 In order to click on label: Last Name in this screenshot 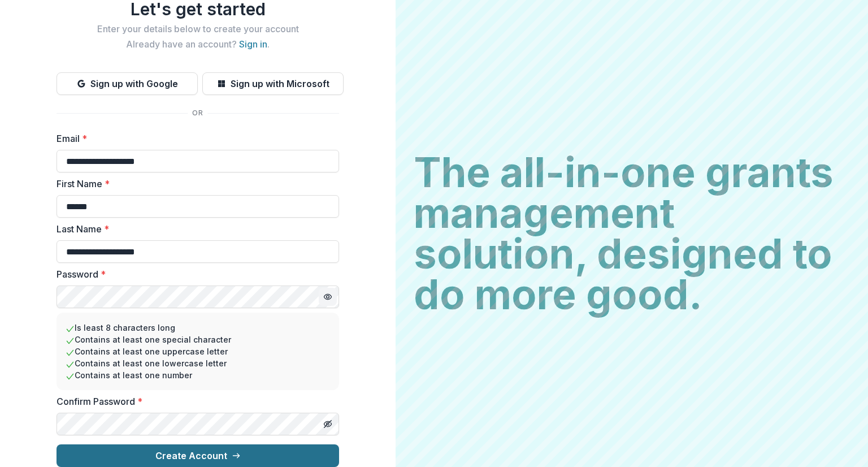, I will do `click(194, 229)`.